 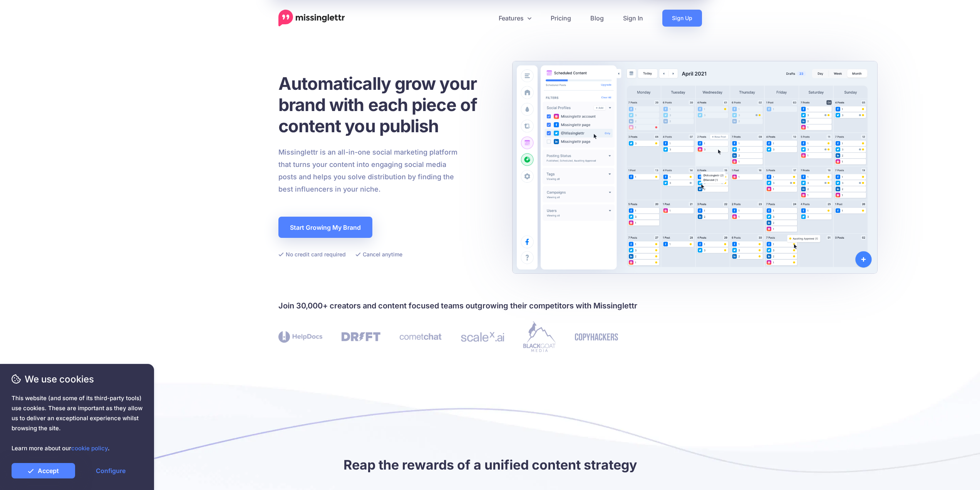 I want to click on a: Blog, so click(x=597, y=18).